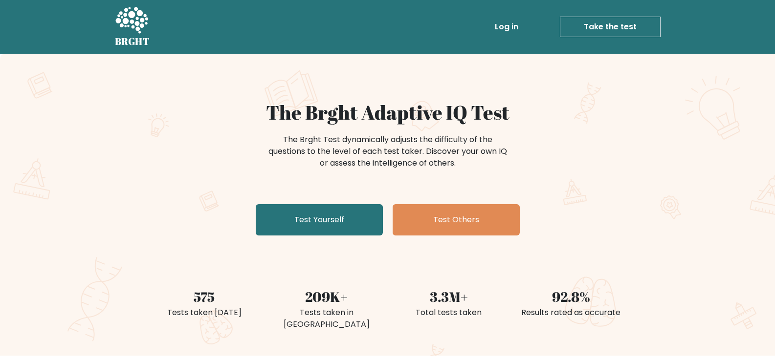  What do you see at coordinates (571, 297) in the screenshot?
I see `div: 92.8%` at bounding box center [571, 297].